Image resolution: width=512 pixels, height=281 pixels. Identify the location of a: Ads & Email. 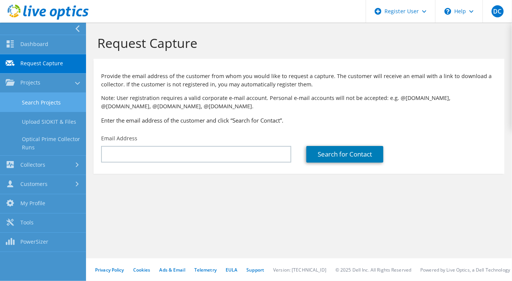
(172, 270).